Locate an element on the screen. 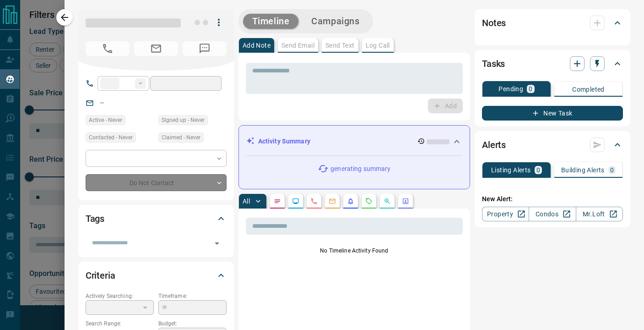 The image size is (644, 330). p: New Alert: is located at coordinates (553, 199).